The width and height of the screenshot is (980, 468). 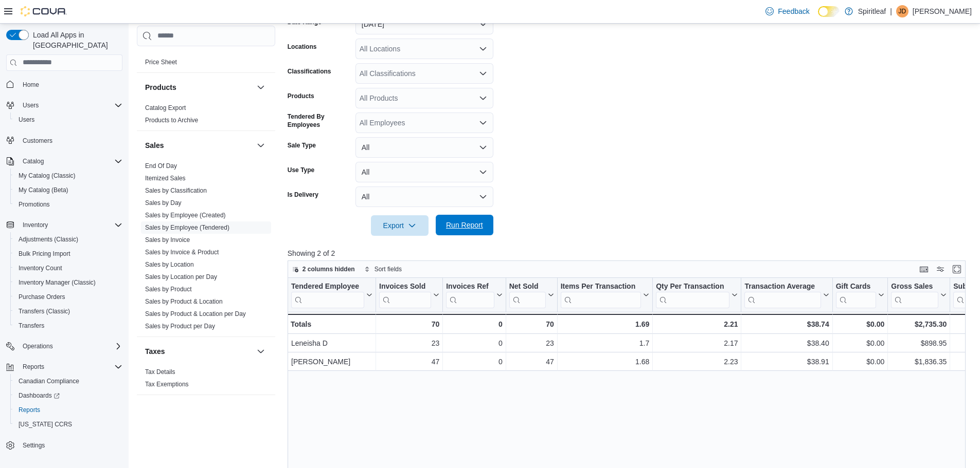 I want to click on span: Export, so click(x=400, y=225).